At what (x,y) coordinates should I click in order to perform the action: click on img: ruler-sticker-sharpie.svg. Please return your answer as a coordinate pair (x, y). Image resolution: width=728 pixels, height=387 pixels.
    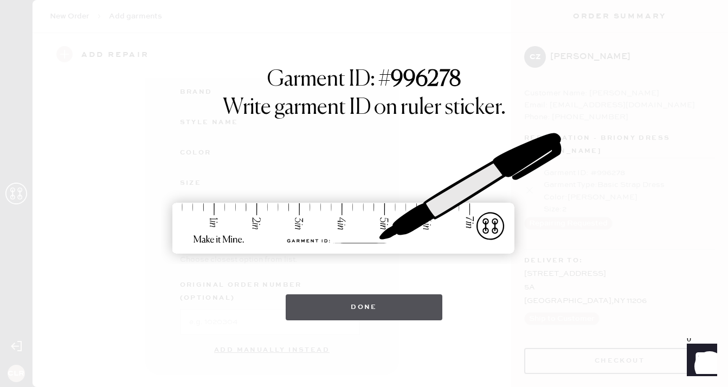
    Looking at the image, I should click on (364, 194).